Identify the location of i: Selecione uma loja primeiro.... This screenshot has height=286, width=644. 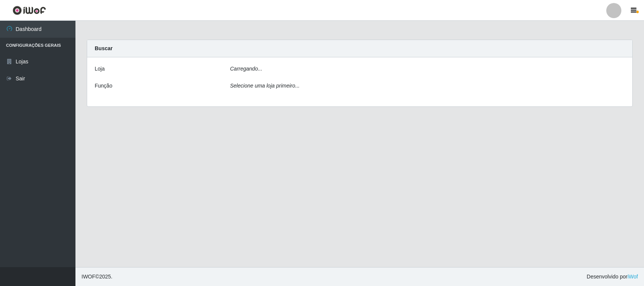
(265, 85).